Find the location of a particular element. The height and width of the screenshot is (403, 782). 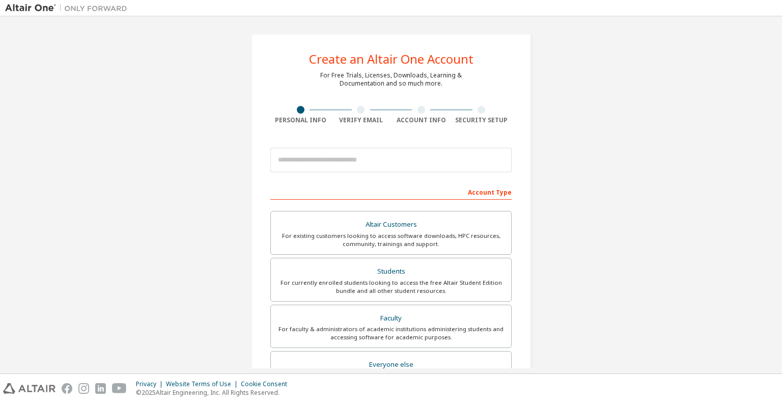

div: Website Terms of Use is located at coordinates (203, 384).